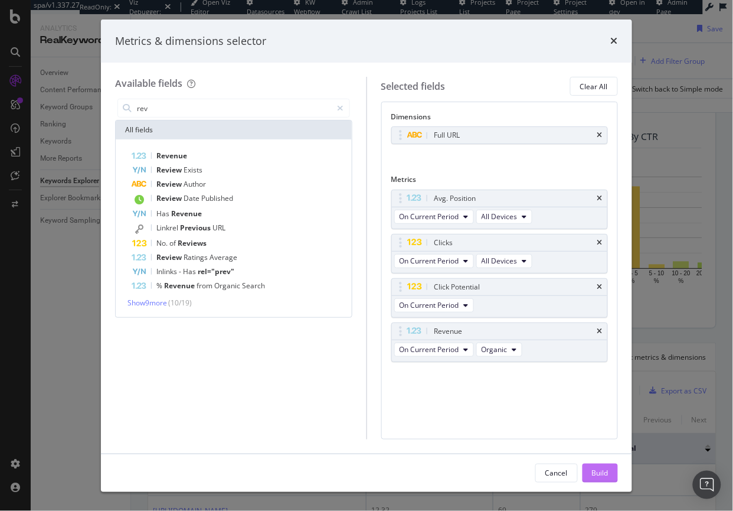  Describe the element at coordinates (192, 243) in the screenshot. I see `span: Reviews` at that location.